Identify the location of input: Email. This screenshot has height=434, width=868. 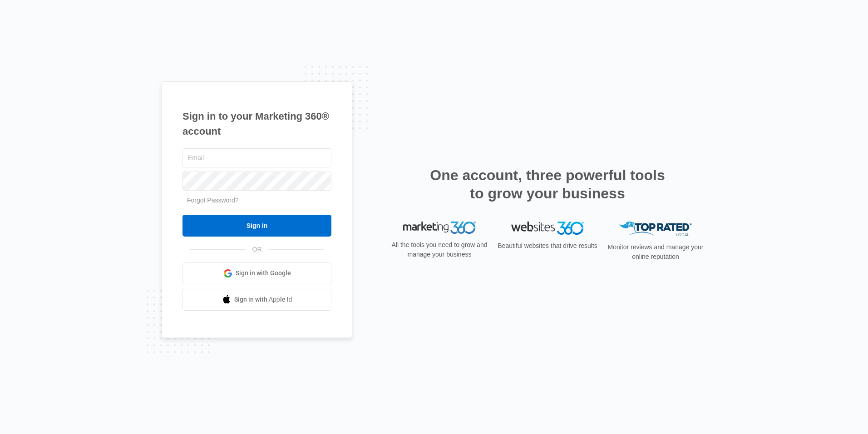
(257, 158).